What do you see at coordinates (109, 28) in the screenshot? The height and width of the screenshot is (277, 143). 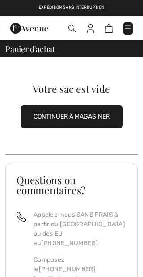 I see `img: Panier d'achat` at bounding box center [109, 28].